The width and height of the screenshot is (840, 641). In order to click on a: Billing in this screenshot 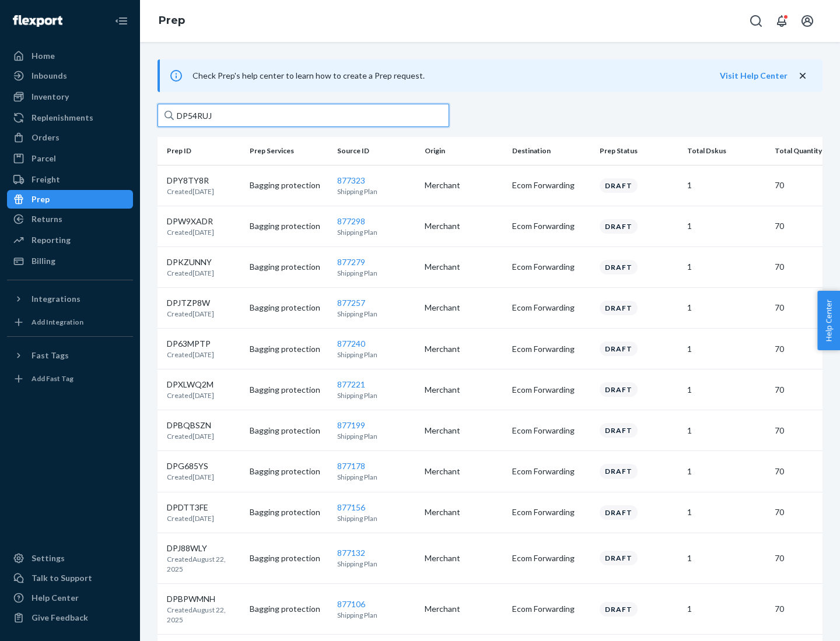, I will do `click(70, 261)`.